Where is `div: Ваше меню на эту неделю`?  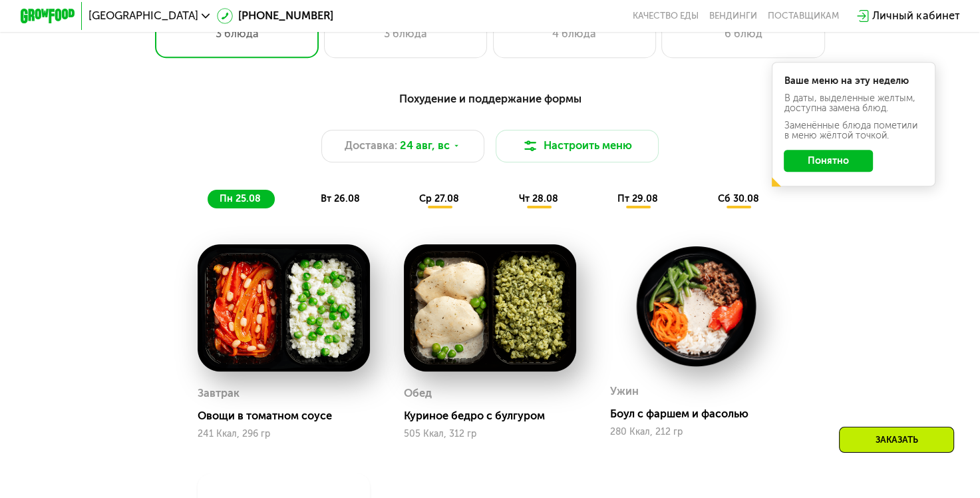
div: Ваше меню на эту неделю is located at coordinates (853, 82).